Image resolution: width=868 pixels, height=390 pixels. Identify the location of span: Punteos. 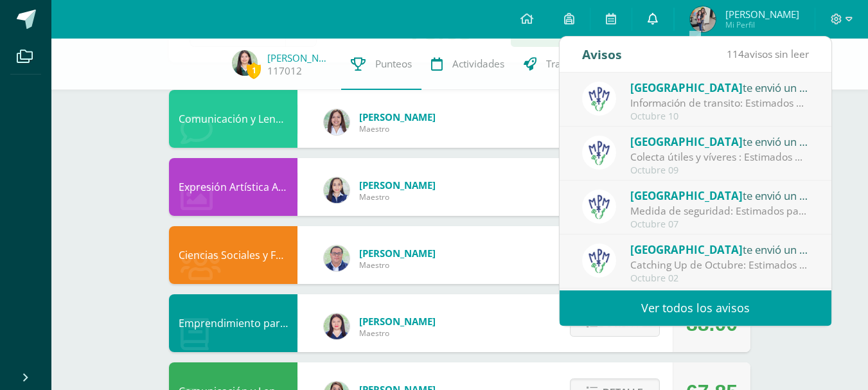
(393, 64).